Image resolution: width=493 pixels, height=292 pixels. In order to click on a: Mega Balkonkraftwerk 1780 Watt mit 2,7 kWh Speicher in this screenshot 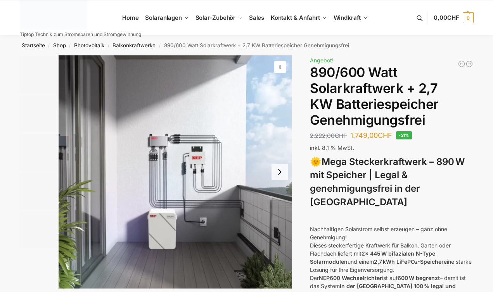, I will do `click(461, 64)`.